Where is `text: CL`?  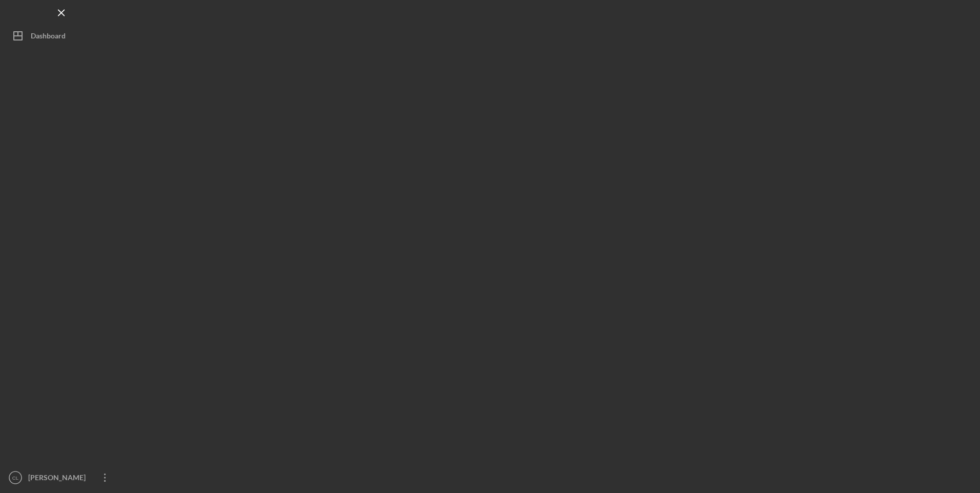
text: CL is located at coordinates (15, 478).